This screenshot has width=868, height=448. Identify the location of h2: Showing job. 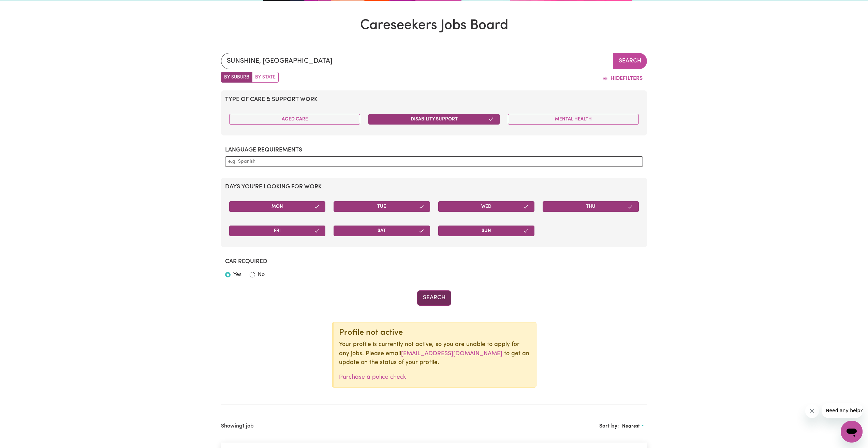
(237, 426).